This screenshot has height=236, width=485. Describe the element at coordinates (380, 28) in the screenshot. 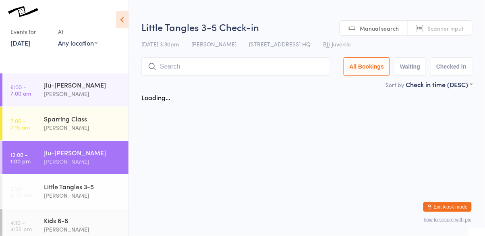

I see `span: Manual search` at that location.